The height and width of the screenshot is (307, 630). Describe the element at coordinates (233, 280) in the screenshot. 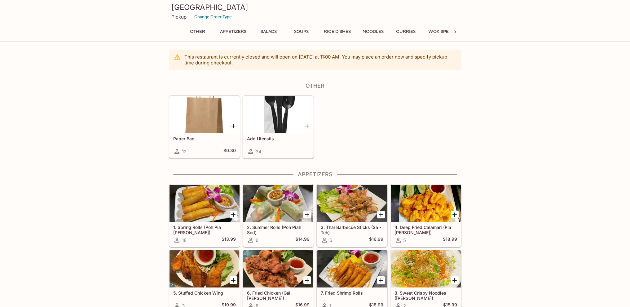

I see `button: Add 5. Stuffed Chicken Wing` at that location.